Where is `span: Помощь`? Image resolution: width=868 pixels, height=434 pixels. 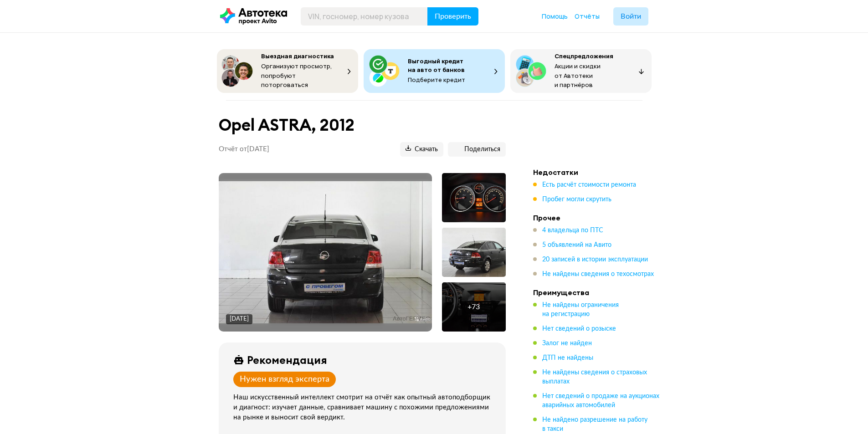 span: Помощь is located at coordinates (554, 16).